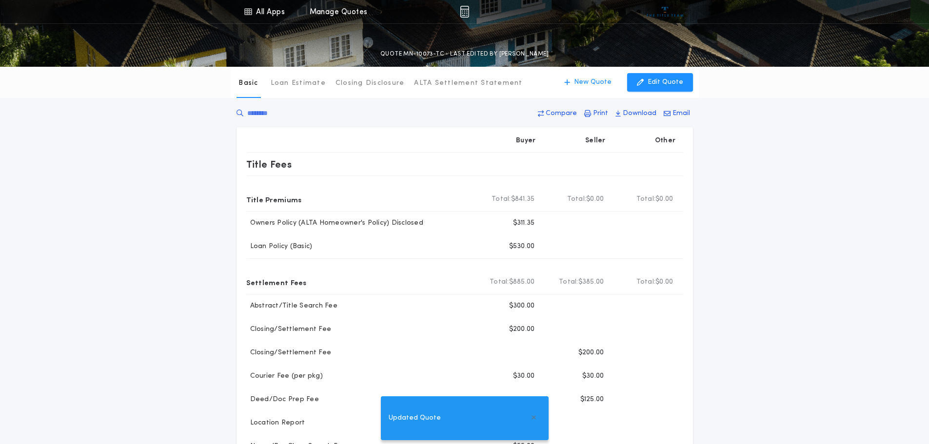 This screenshot has width=929, height=444. I want to click on img: img, so click(464, 12).